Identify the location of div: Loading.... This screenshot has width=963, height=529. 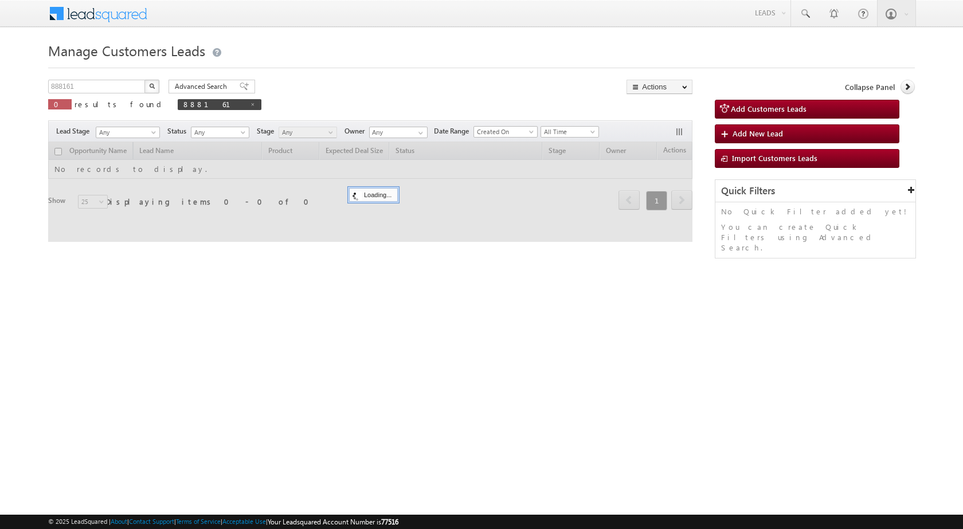
(373, 195).